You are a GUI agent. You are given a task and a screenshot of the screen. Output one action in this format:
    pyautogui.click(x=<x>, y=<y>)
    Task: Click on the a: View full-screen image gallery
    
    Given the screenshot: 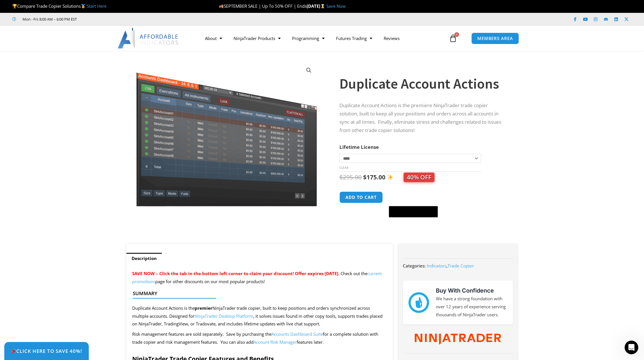 What is the action you would take?
    pyautogui.click(x=309, y=70)
    